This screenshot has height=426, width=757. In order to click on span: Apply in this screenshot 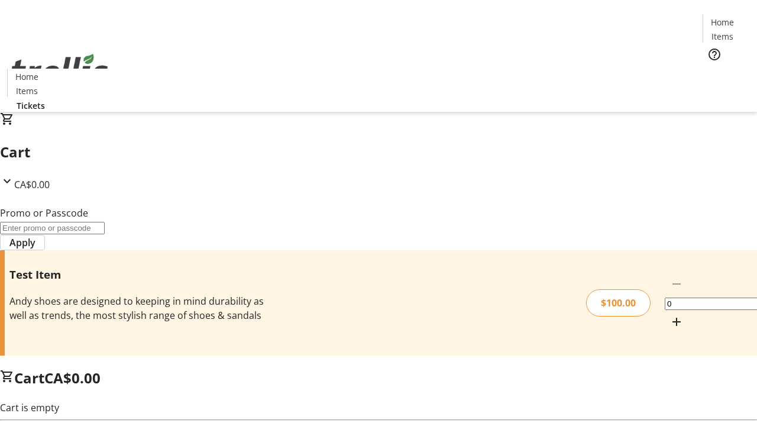, I will do `click(22, 243)`.